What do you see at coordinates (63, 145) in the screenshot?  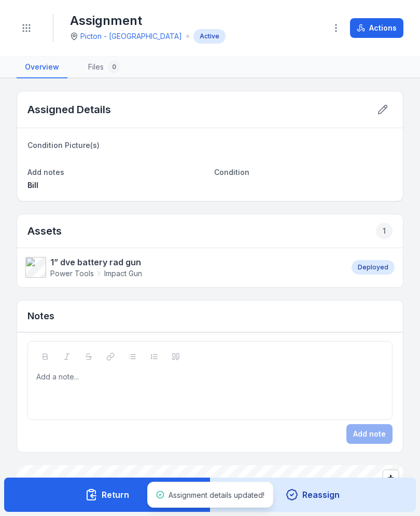 I see `span: Condition Picture(s)` at bounding box center [63, 145].